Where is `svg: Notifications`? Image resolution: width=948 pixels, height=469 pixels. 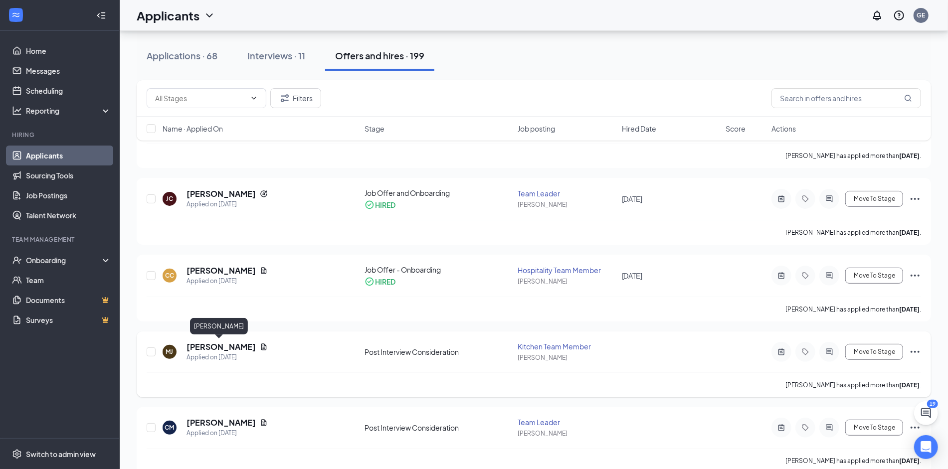
svg: Notifications is located at coordinates (878, 15).